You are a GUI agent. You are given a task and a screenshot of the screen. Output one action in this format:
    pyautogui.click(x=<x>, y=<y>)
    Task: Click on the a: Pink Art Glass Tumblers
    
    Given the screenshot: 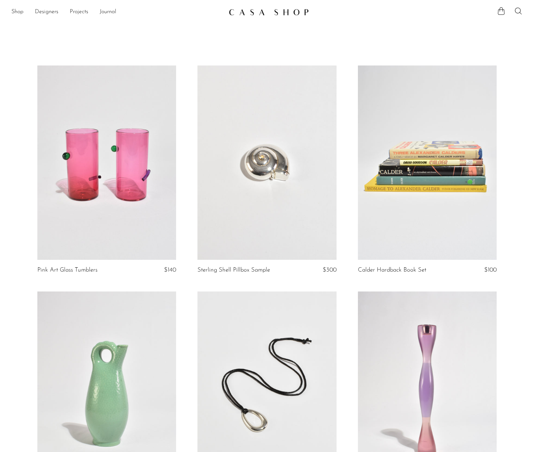 What is the action you would take?
    pyautogui.click(x=67, y=270)
    